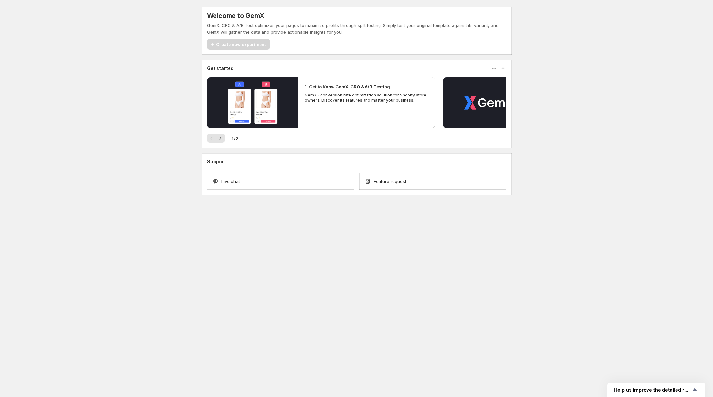  What do you see at coordinates (652, 390) in the screenshot?
I see `span: Help us improve the detailed report for A/B campaigns` at bounding box center [652, 390].